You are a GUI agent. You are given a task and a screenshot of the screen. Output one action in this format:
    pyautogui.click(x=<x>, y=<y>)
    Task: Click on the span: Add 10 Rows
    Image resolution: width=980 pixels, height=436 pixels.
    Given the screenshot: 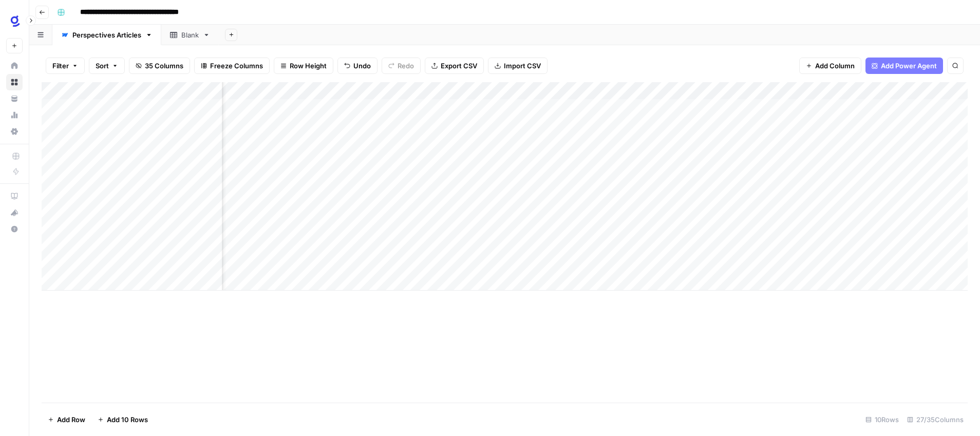 What is the action you would take?
    pyautogui.click(x=127, y=419)
    